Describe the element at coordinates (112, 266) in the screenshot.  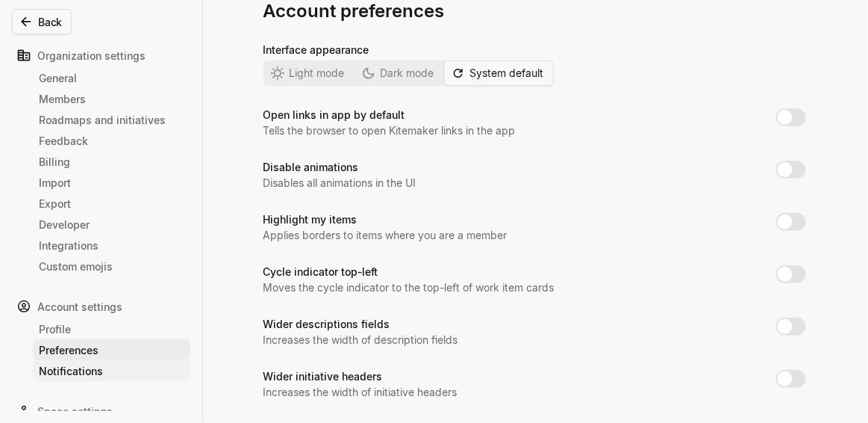
I see `a: Custom emojis` at that location.